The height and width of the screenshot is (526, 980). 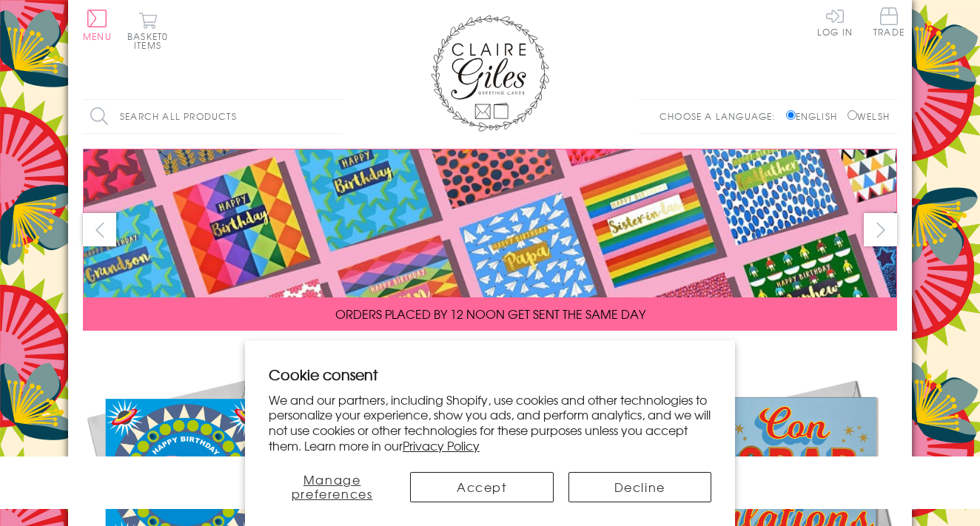 I want to click on a: Trade, so click(x=889, y=23).